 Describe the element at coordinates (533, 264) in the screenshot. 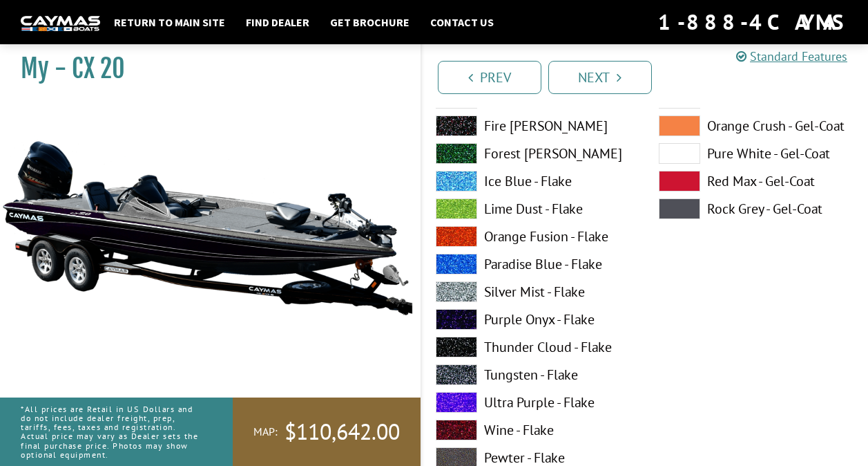

I see `label: Paradise Blue - Flake` at that location.